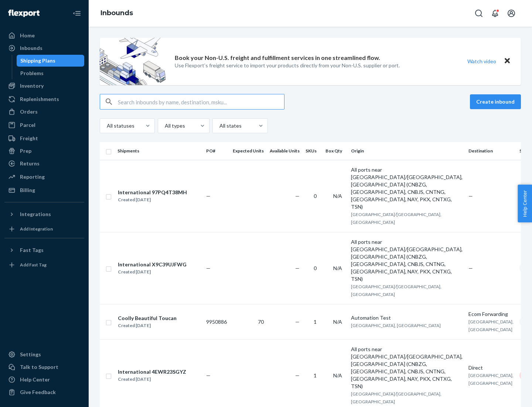  Describe the element at coordinates (261, 322) in the screenshot. I see `span: 70` at that location.